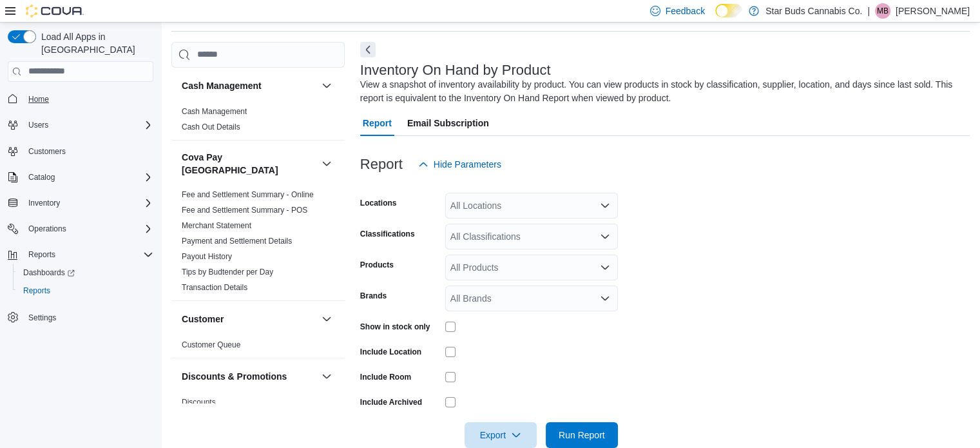 This screenshot has height=448, width=980. What do you see at coordinates (80, 151) in the screenshot?
I see `button: Customers` at bounding box center [80, 151].